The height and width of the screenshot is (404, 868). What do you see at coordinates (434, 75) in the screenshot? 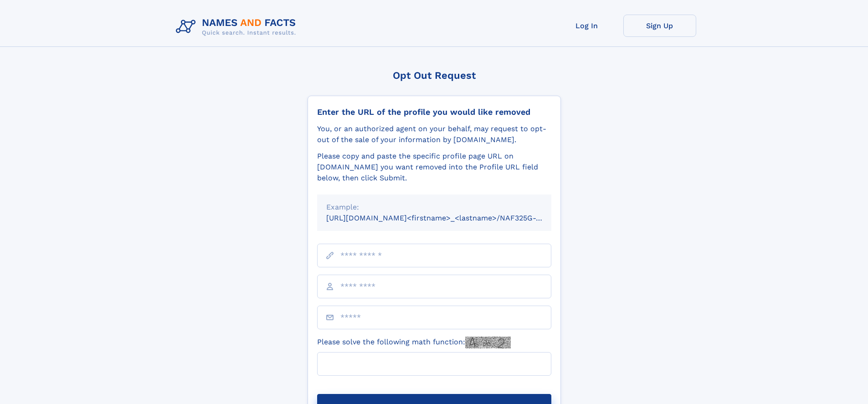
I see `div: Opt Out Request` at bounding box center [434, 75].